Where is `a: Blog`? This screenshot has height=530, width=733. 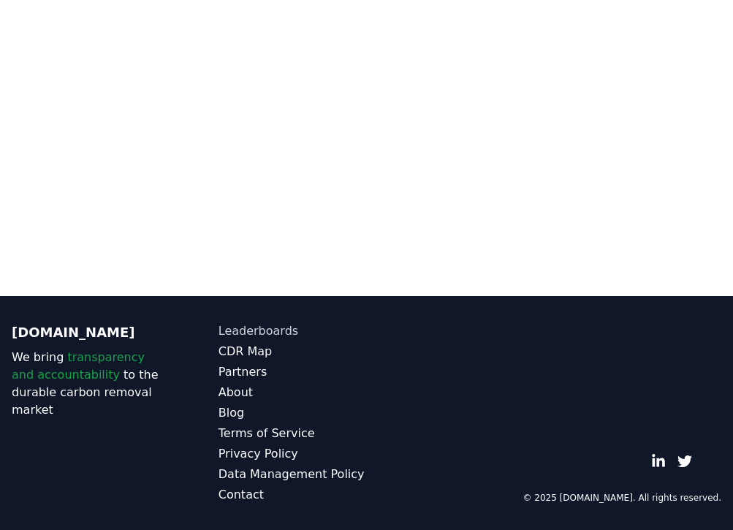 a: Blog is located at coordinates (292, 413).